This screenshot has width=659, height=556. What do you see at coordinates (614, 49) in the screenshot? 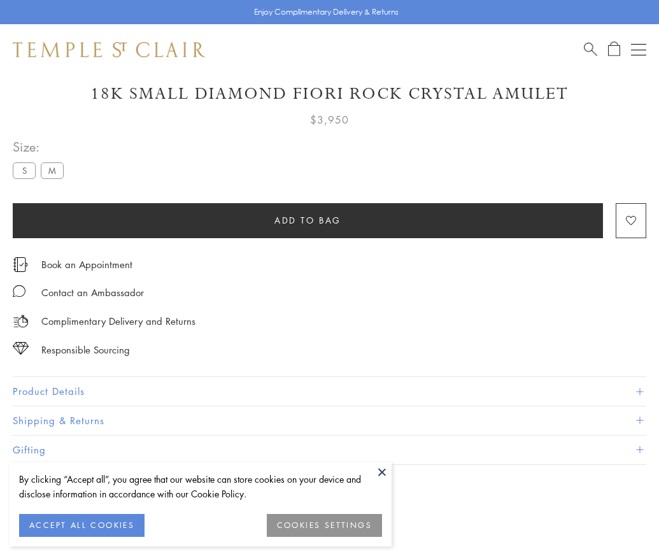
I see `a: Open Shopping Bag` at bounding box center [614, 49].